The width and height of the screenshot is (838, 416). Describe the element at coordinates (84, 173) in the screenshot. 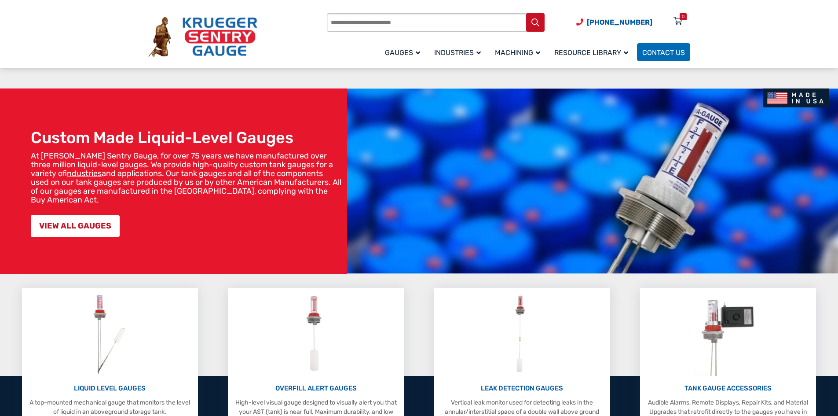

I see `a: industries` at that location.